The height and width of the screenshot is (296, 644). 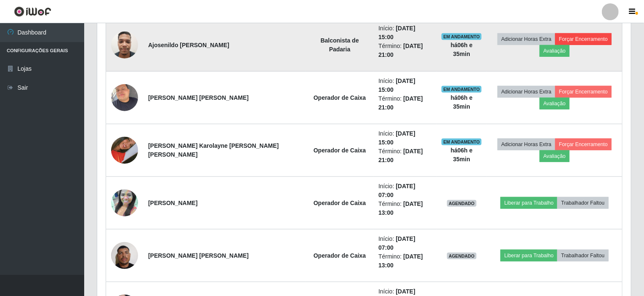 I want to click on img: 1732041144811.jpeg, so click(x=125, y=151).